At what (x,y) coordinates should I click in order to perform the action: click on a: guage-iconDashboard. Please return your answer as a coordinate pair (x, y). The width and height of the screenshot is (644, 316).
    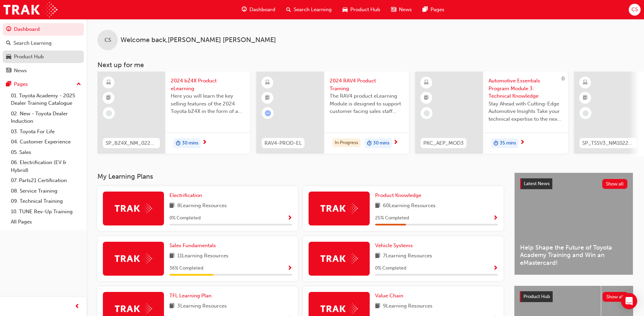
    Looking at the image, I should click on (259, 10).